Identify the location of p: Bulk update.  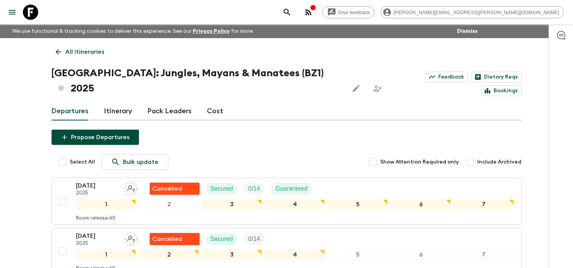
(141, 162).